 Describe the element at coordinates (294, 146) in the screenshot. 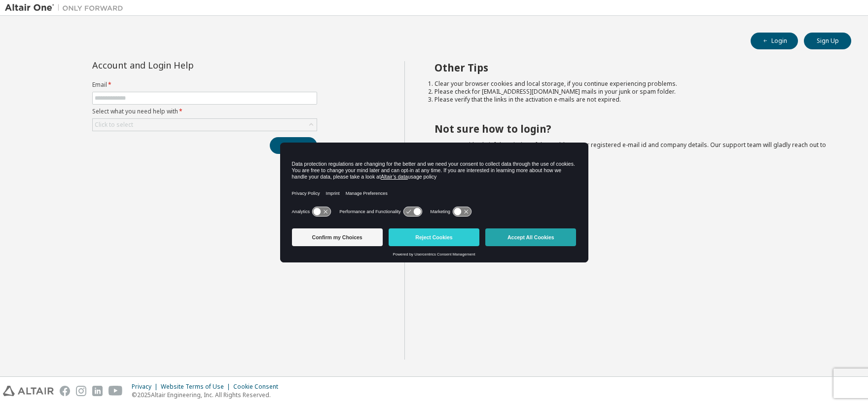

I see `button: Submit` at that location.